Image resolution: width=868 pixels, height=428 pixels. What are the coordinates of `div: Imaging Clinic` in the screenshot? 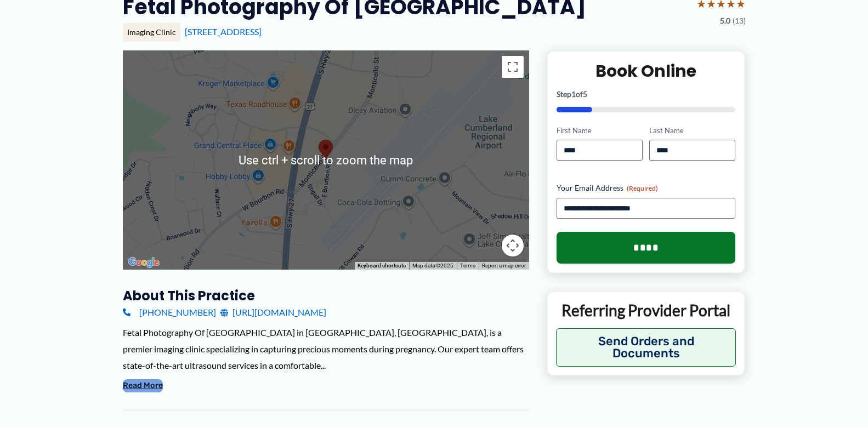 It's located at (151, 32).